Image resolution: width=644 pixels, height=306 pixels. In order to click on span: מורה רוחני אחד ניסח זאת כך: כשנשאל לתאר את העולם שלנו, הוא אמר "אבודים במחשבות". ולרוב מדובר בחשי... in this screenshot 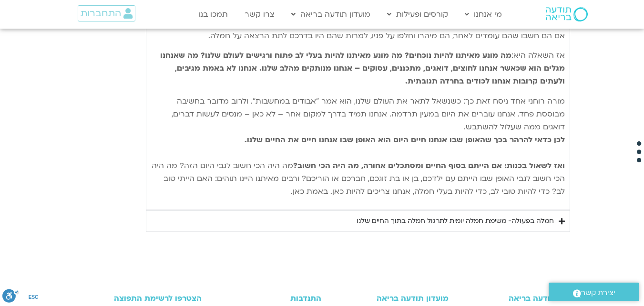, I will do `click(368, 120)`.